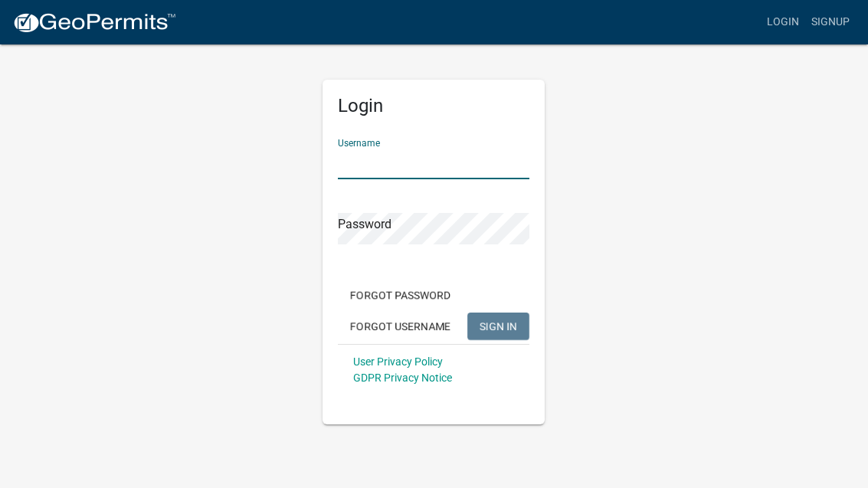 The image size is (868, 488). Describe the element at coordinates (783, 23) in the screenshot. I see `a: Login` at that location.